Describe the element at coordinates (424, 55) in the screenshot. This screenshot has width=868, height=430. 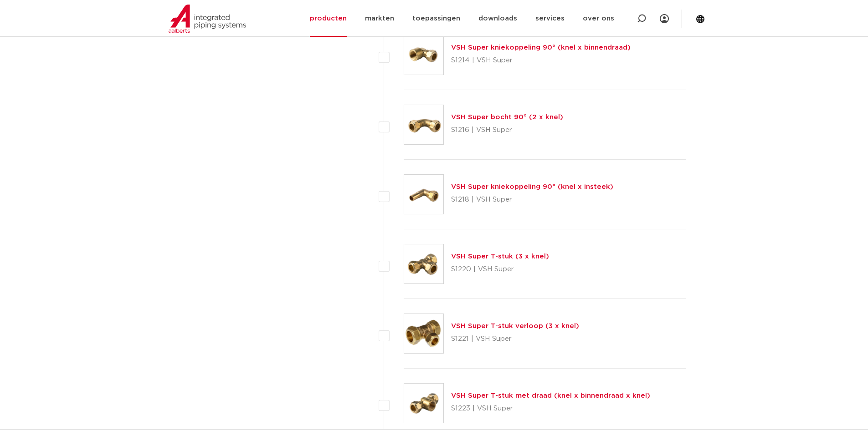
I see `img: Thumbnail for VSH Super kniekoppeling 90° (knel x binnendraad)` at that location.